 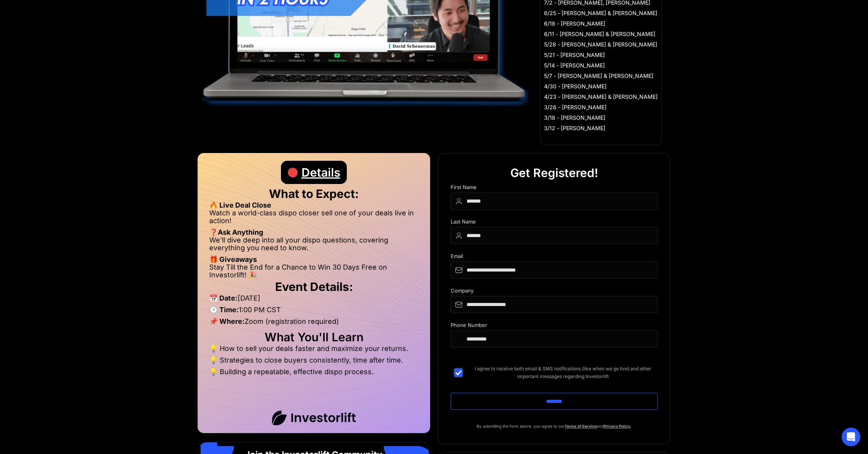 I want to click on strong: Terms of Service, so click(x=581, y=426).